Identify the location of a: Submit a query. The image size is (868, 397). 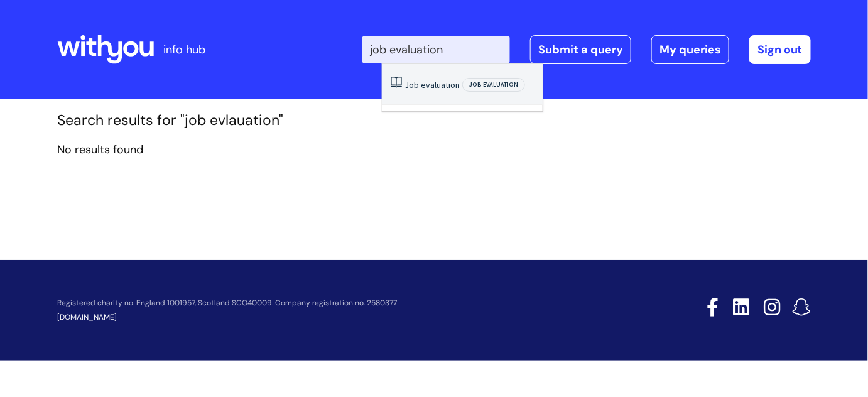
(581, 49).